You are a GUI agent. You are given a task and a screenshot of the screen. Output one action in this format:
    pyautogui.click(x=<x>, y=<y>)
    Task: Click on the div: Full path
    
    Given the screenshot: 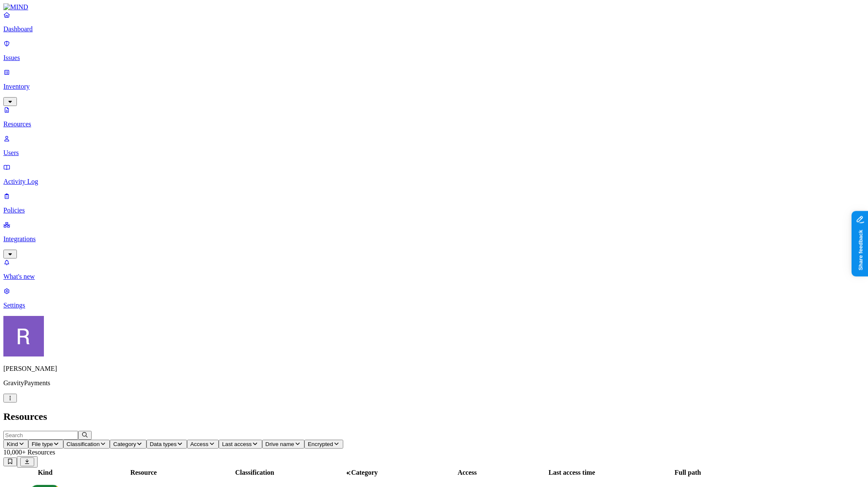 What is the action you would take?
    pyautogui.click(x=688, y=473)
    